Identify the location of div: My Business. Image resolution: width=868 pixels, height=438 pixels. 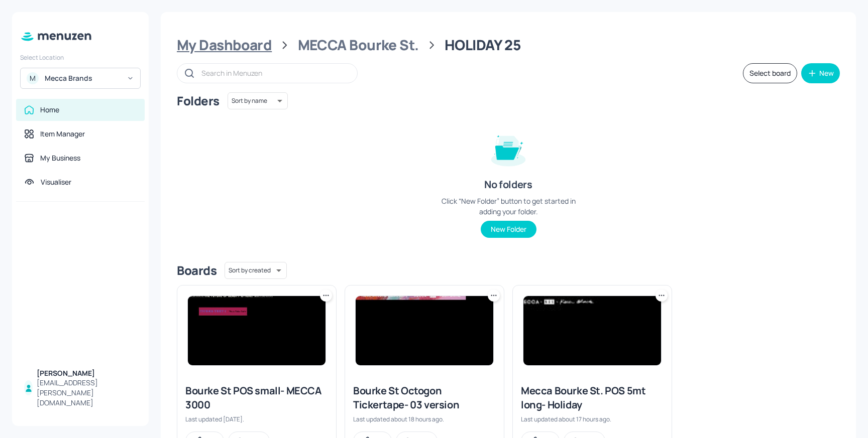
(61, 158).